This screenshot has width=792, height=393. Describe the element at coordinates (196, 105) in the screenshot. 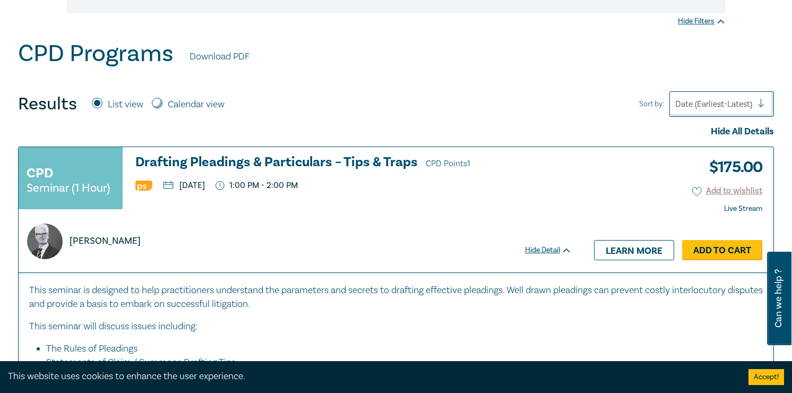

I see `label: Calendar view` at that location.